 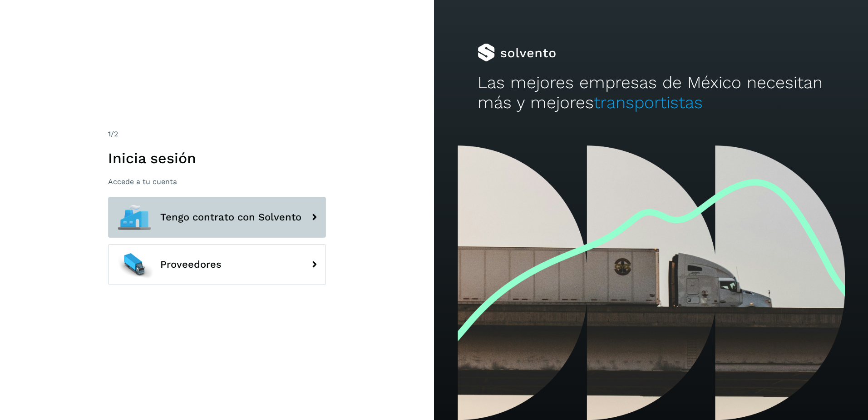 What do you see at coordinates (651, 93) in the screenshot?
I see `h2: Las mejores empresas de México necesitan más y mejores` at bounding box center [651, 93].